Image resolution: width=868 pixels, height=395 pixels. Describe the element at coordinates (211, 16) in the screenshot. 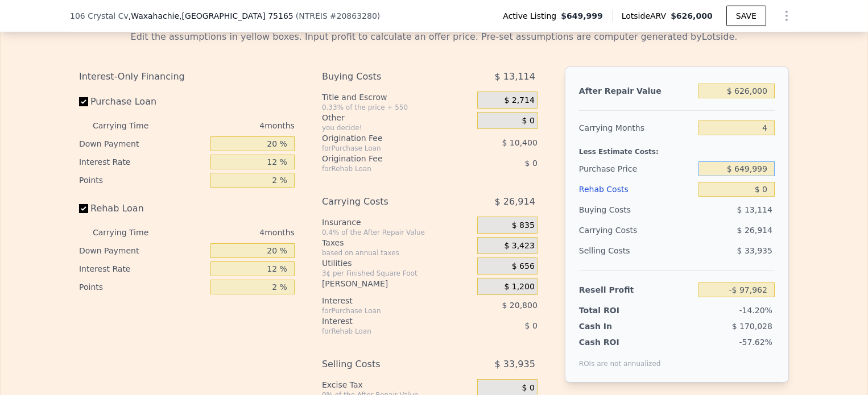

I see `span: , Waxahachie` at that location.